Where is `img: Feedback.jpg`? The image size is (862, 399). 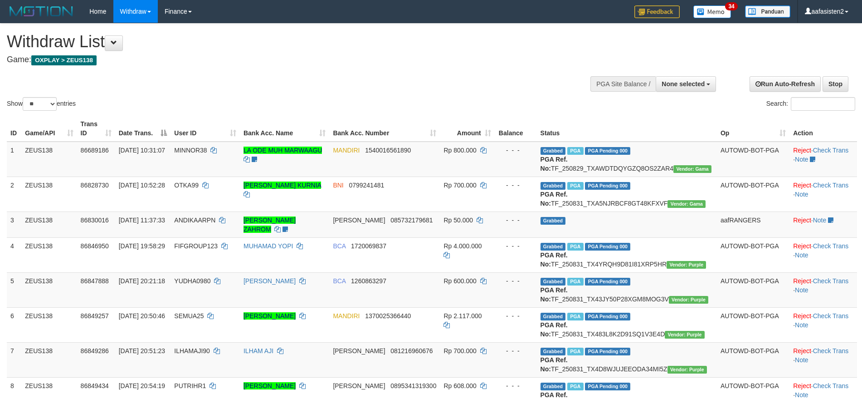 img: Feedback.jpg is located at coordinates (657, 12).